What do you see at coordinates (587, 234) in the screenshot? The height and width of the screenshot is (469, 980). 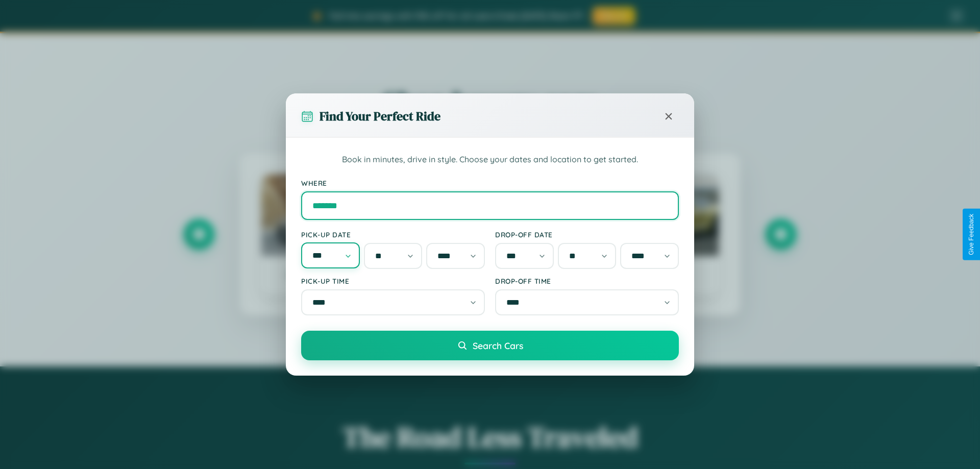 I see `label: Drop-off Date` at bounding box center [587, 234].